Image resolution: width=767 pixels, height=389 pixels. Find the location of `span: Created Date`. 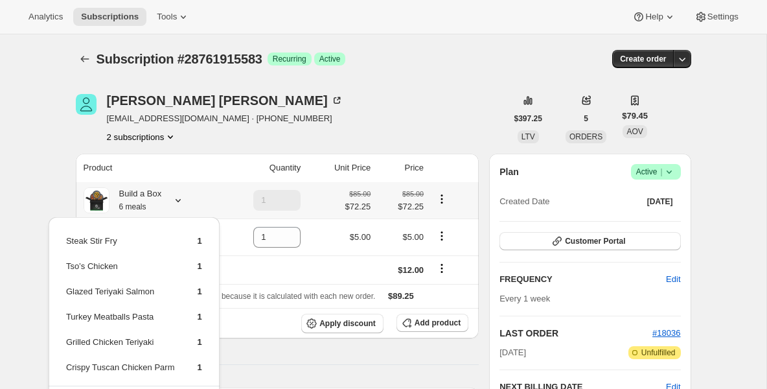

span: Created Date is located at coordinates (524, 201).